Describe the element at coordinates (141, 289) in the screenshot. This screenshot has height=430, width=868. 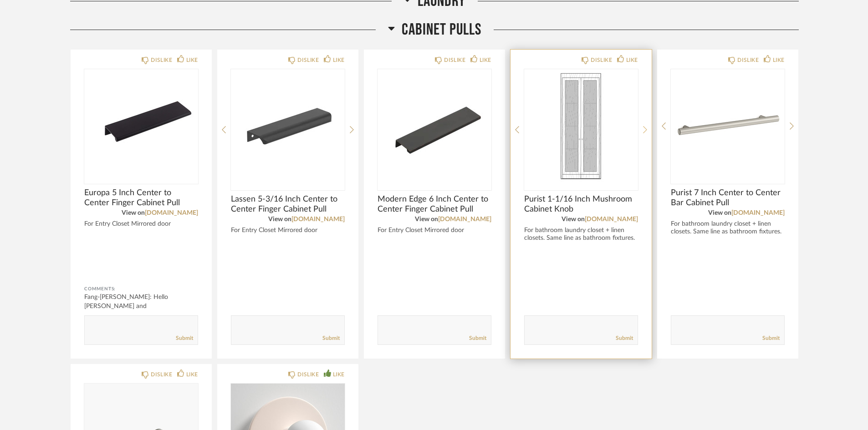
I see `div: Comments:` at that location.